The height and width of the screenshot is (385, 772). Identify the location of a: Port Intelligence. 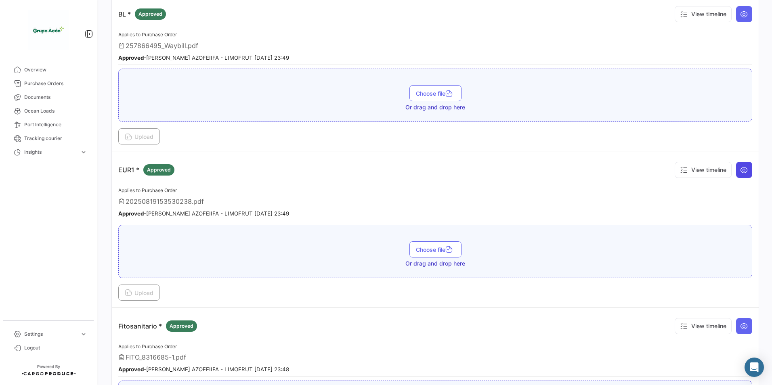
(48, 125).